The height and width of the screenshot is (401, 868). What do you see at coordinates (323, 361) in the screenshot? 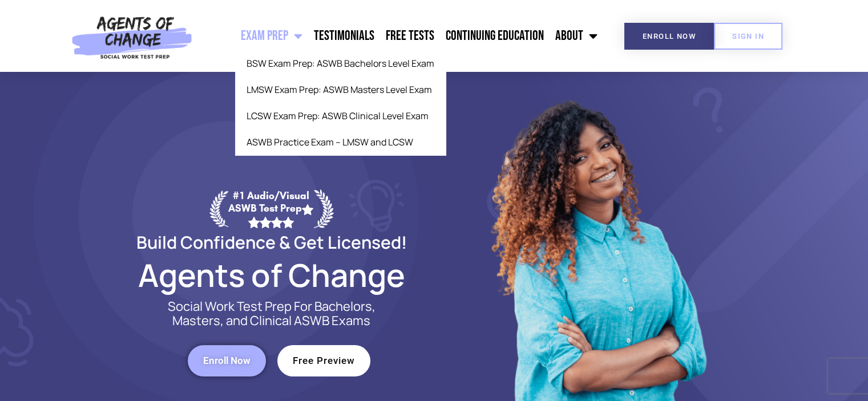
I see `span: Free Preview` at bounding box center [323, 361].